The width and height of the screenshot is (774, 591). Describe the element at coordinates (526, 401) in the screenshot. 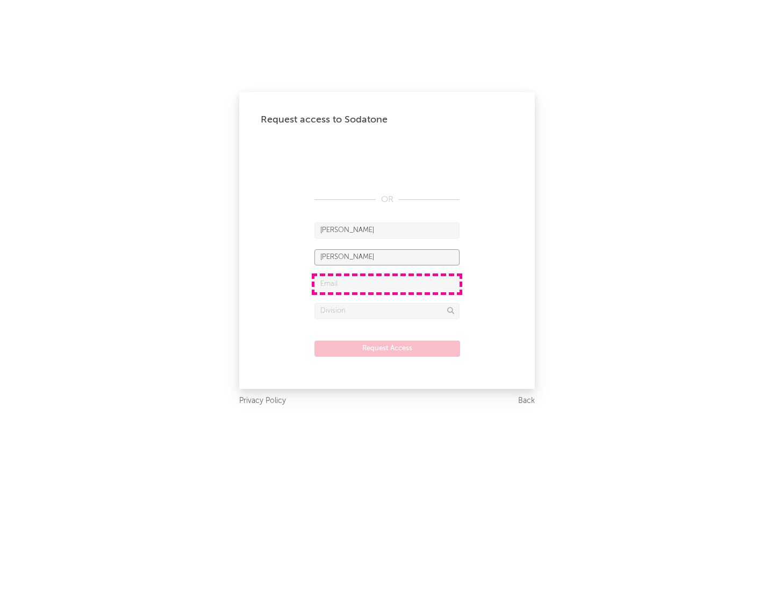

I see `a: Back` at that location.